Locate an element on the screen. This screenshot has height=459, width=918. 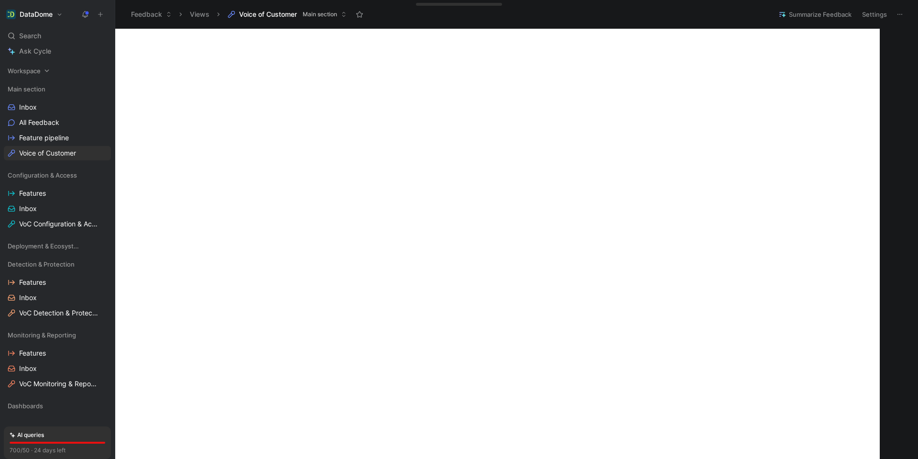
span: Search is located at coordinates (30, 36).